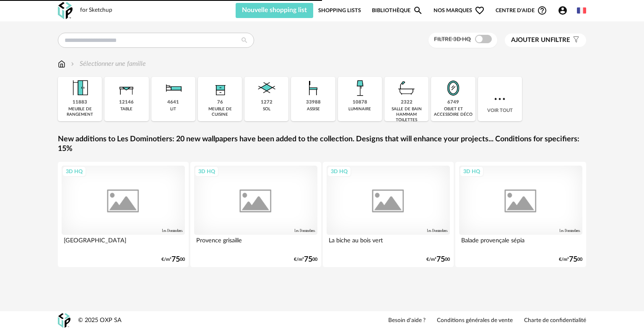 The height and width of the screenshot is (330, 644). I want to click on a: 3D HQ Provence grisaille €/m²7500, so click(256, 214).